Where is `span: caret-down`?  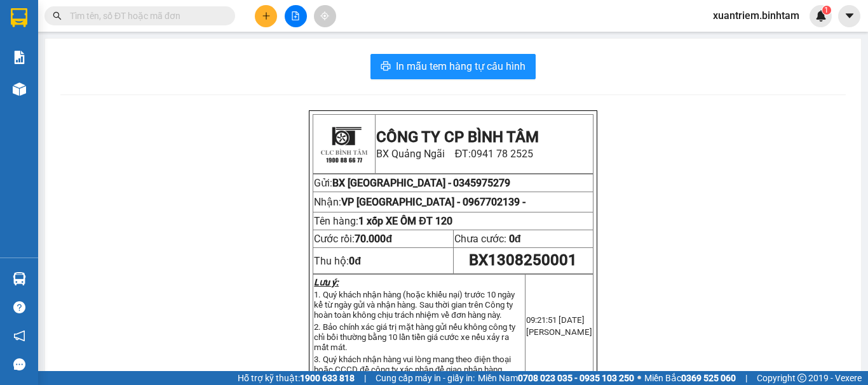 span: caret-down is located at coordinates (849, 16).